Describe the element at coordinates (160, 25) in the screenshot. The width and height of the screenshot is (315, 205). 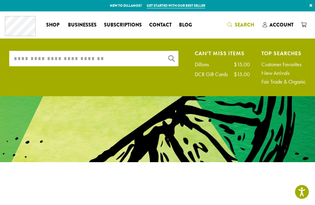
I see `span: Contact` at that location.